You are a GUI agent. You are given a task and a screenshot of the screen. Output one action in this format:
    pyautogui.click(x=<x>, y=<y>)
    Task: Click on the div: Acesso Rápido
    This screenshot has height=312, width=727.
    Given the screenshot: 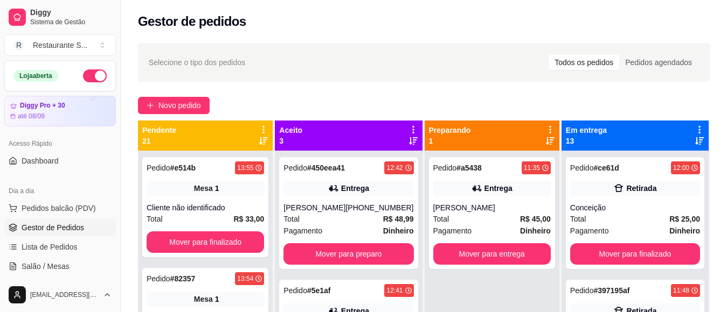 What is the action you would take?
    pyautogui.click(x=60, y=144)
    